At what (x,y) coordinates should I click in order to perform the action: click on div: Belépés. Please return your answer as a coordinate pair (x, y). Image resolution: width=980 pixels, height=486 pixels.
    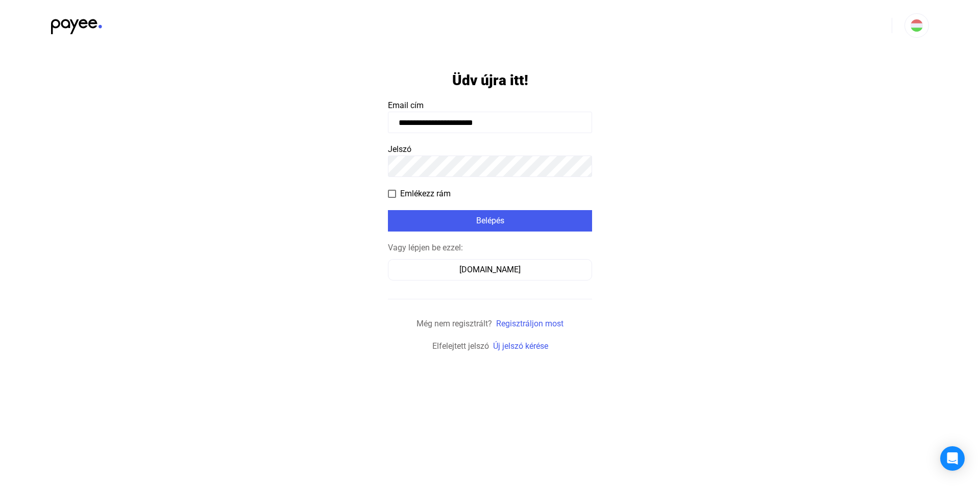
    Looking at the image, I should click on (490, 221).